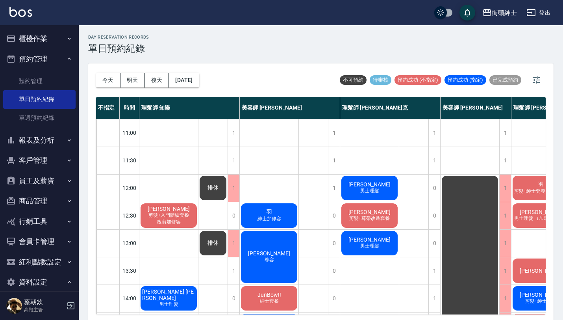 This screenshot has width=563, height=320. What do you see at coordinates (119, 37) in the screenshot?
I see `h2: day Reservation records` at bounding box center [119, 37].